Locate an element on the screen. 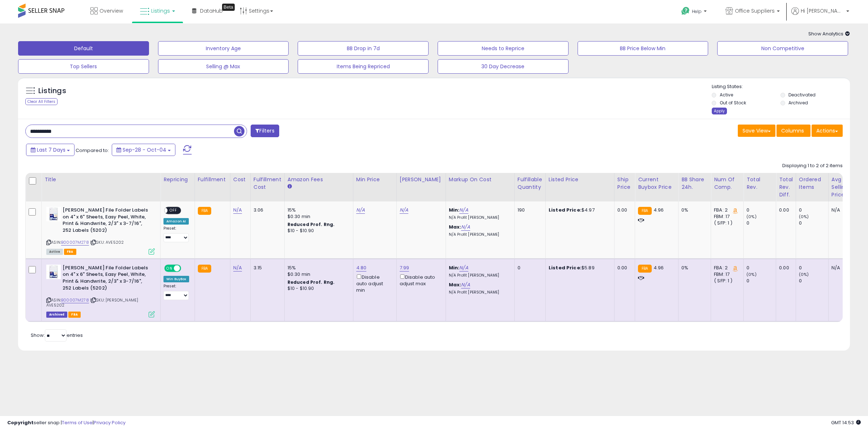  div: Title is located at coordinates (101, 180).